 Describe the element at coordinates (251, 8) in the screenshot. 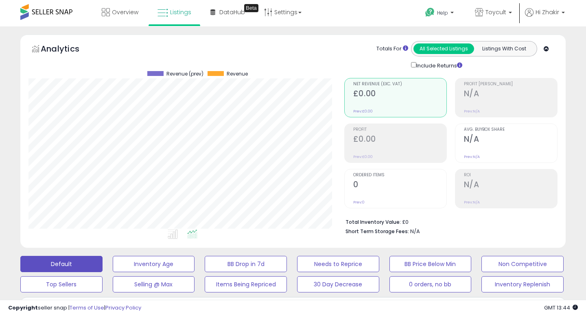

I see `div: Tooltip anchor` at that location.